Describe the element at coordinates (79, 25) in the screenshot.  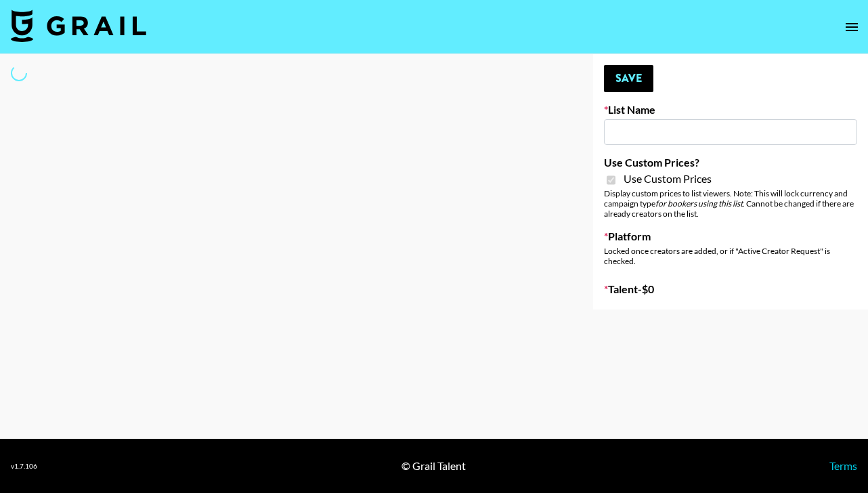
I see `img: Grail Talent` at that location.